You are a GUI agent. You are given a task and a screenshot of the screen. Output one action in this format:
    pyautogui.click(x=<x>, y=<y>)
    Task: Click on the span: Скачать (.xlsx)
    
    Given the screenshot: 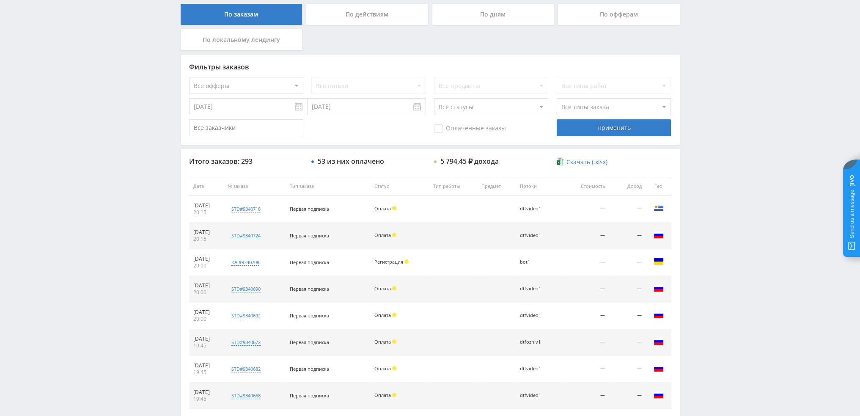 What is the action you would take?
    pyautogui.click(x=587, y=162)
    